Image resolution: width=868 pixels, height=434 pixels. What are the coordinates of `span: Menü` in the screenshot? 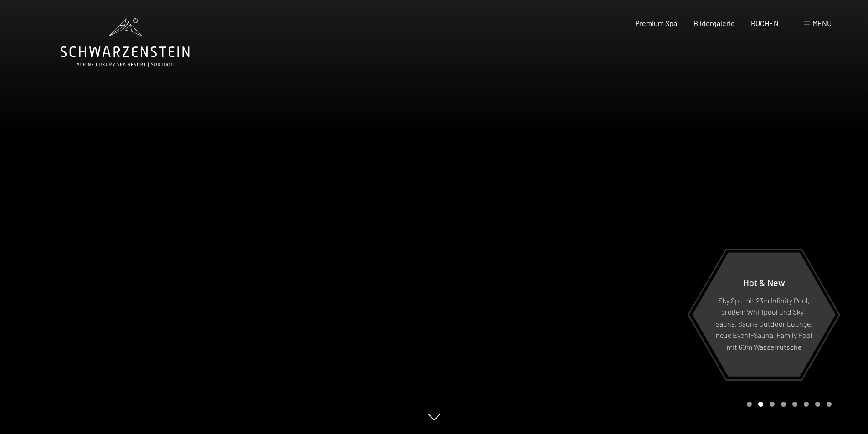 It's located at (822, 23).